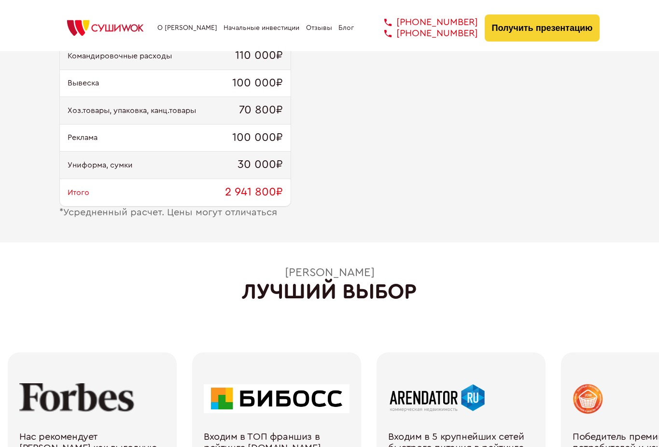  I want to click on span: Командировочные расходы, so click(120, 56).